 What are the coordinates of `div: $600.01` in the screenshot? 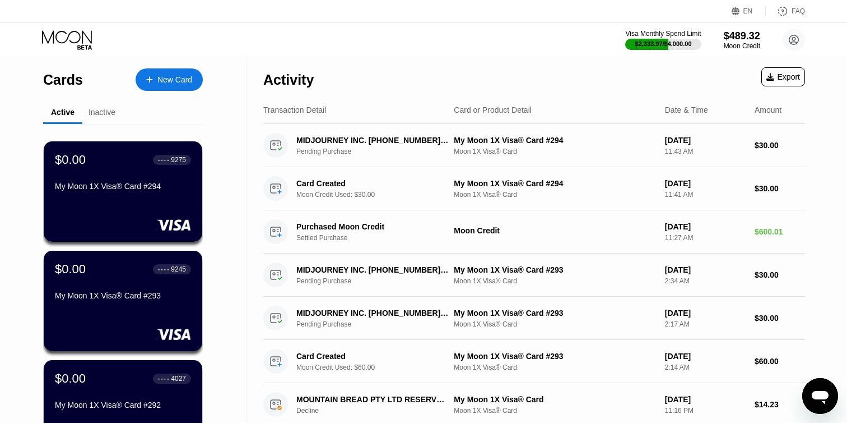 It's located at (780, 231).